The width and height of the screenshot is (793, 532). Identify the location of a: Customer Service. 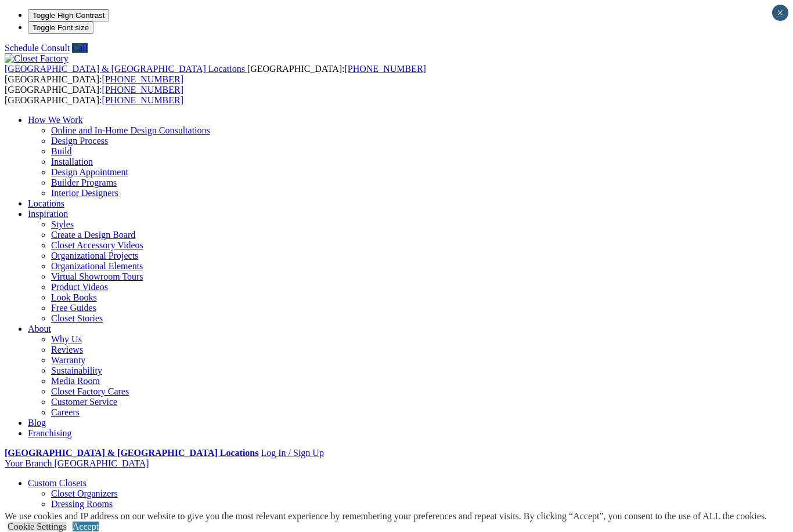
(84, 401).